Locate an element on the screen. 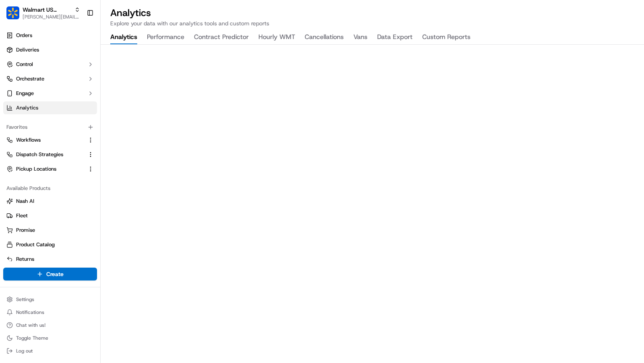 This screenshot has width=644, height=363. span: Walmart US Stores is located at coordinates (47, 10).